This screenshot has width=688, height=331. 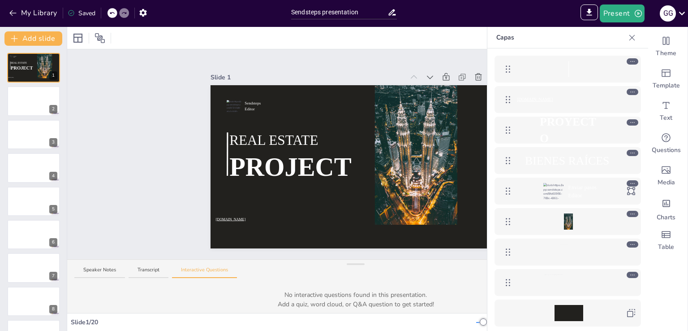 I want to click on font: BIENES RAÍCES, so click(x=567, y=160).